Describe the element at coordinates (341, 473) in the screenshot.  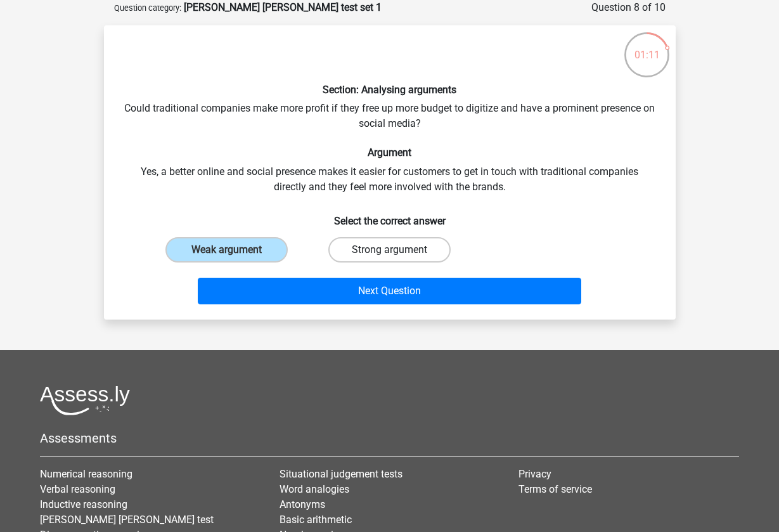
I see `a: Situational judgement tests` at that location.